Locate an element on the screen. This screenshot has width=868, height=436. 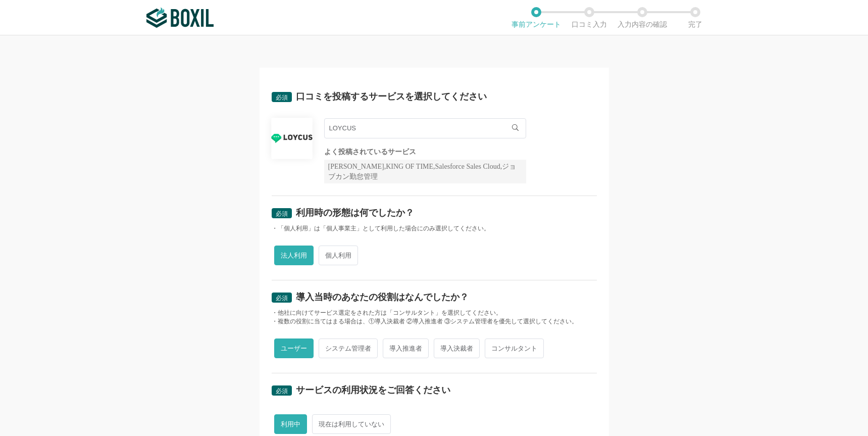
div: サービスの利用状況をご回答ください is located at coordinates (373, 390).